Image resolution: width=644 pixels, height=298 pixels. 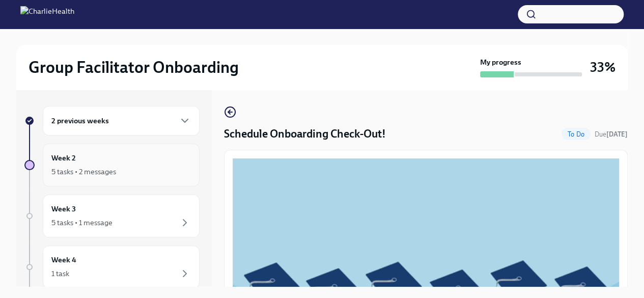 I want to click on div: 5 tasks • 1 message, so click(x=82, y=223).